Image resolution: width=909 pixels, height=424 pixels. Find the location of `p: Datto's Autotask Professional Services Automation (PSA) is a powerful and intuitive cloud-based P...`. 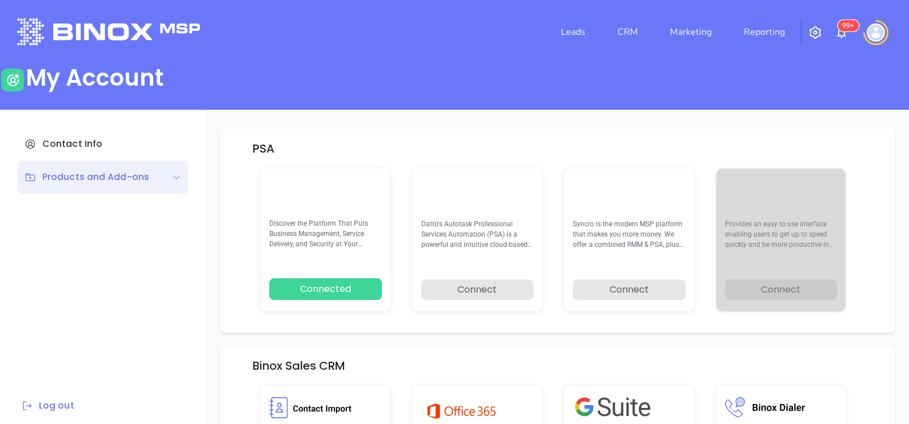

p: Datto's Autotask Professional Services Automation (PSA) is a powerful and intuitive cloud-based P... is located at coordinates (477, 234).